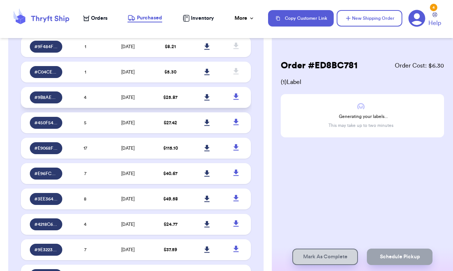 The width and height of the screenshot is (453, 271). I want to click on a: Inventory, so click(198, 18).